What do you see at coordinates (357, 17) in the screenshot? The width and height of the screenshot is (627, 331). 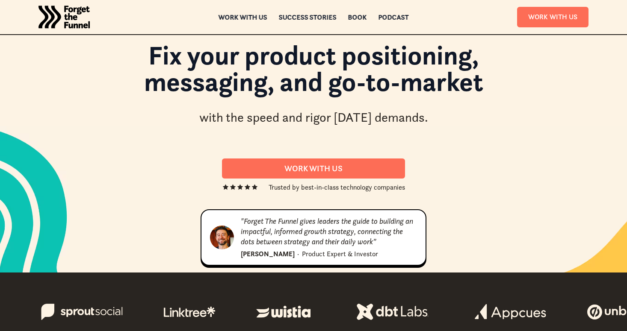 I see `a: Book` at bounding box center [357, 17].